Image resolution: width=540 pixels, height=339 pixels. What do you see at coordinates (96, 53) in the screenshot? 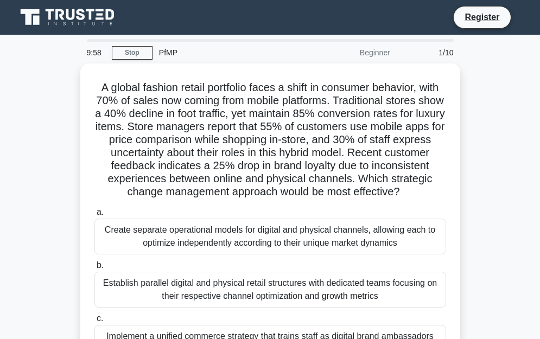
I see `div: 9:58` at bounding box center [96, 53].